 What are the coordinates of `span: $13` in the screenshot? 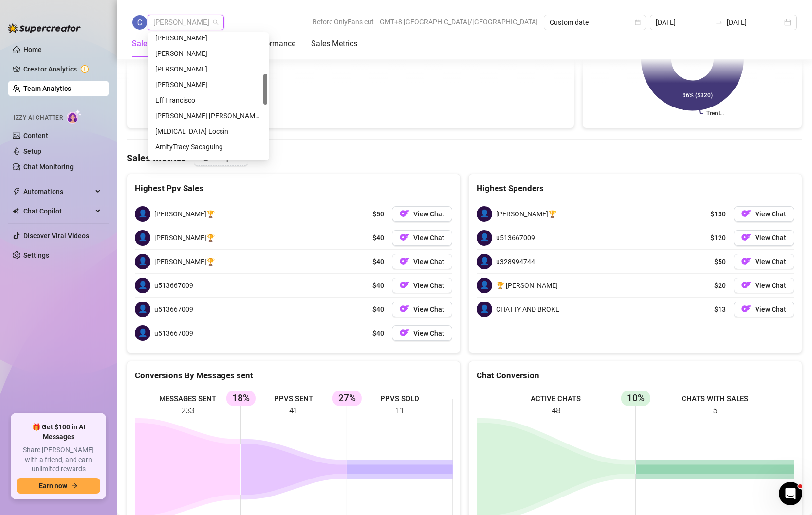 It's located at (720, 310).